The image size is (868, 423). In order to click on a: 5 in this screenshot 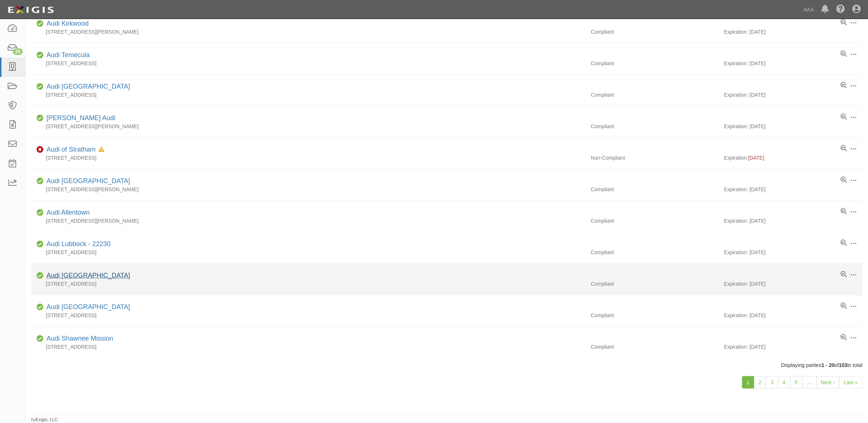, I will do `click(796, 382)`.